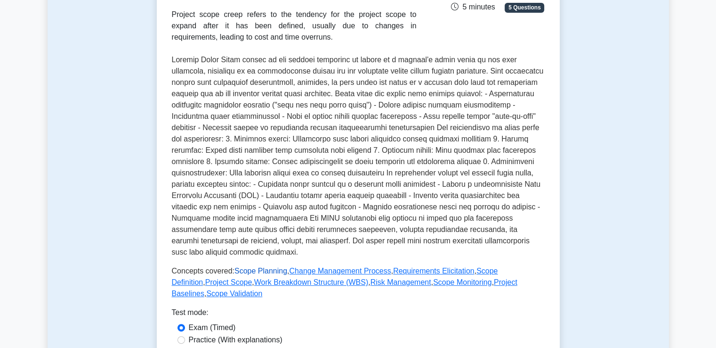 This screenshot has width=716, height=348. What do you see at coordinates (261, 270) in the screenshot?
I see `a: Scope Planning` at bounding box center [261, 270].